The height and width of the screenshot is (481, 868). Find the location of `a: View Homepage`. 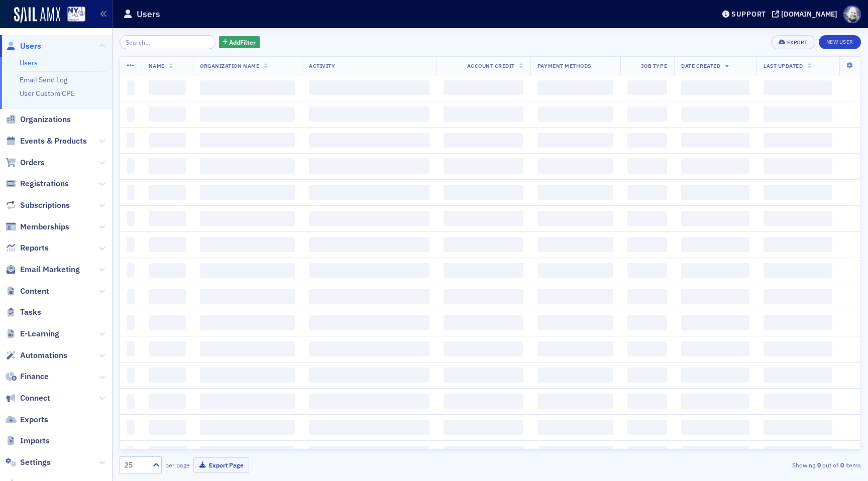

a: View Homepage is located at coordinates (73, 15).